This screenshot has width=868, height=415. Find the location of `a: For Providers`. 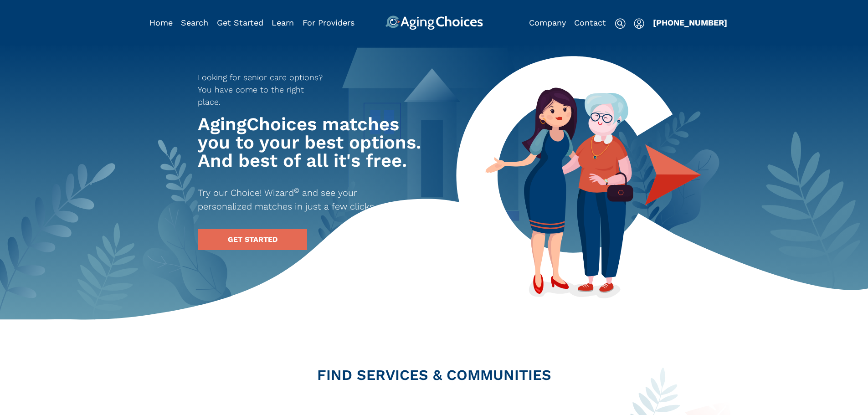

a: For Providers is located at coordinates (329, 22).